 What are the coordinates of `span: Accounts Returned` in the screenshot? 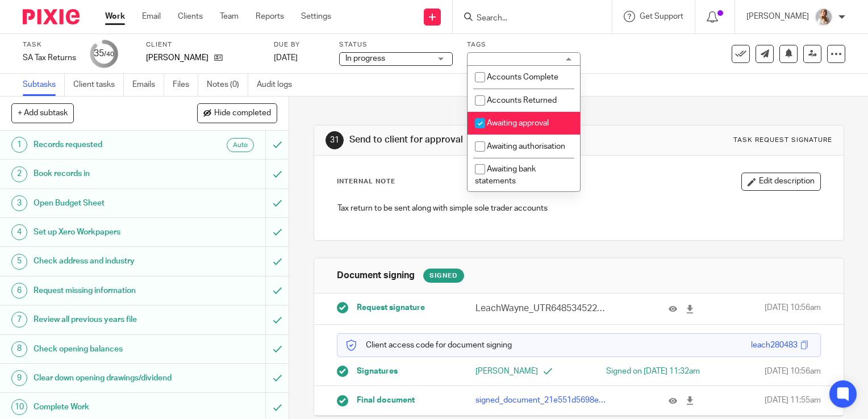 It's located at (521, 100).